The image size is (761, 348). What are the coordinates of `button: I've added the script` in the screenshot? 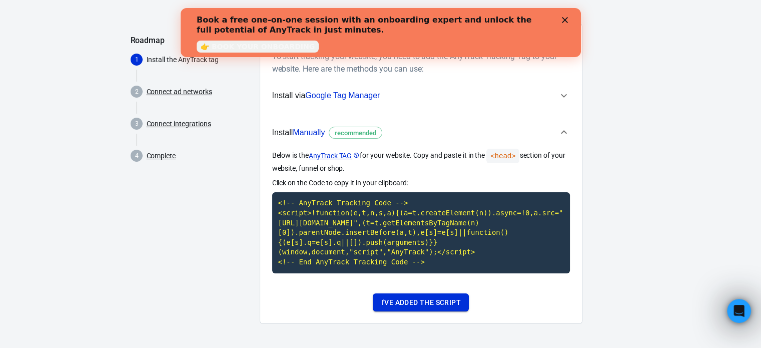 It's located at (420, 302).